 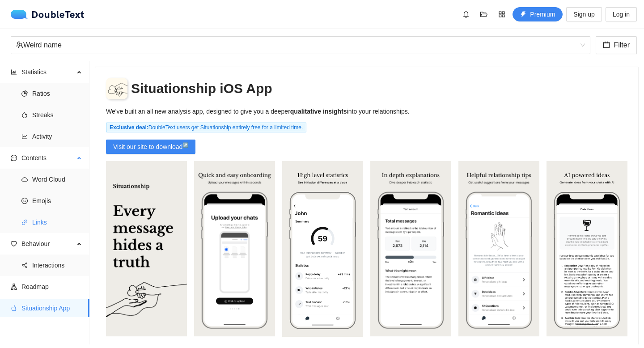 What do you see at coordinates (621, 15) in the screenshot?
I see `button: Log in` at bounding box center [621, 15].